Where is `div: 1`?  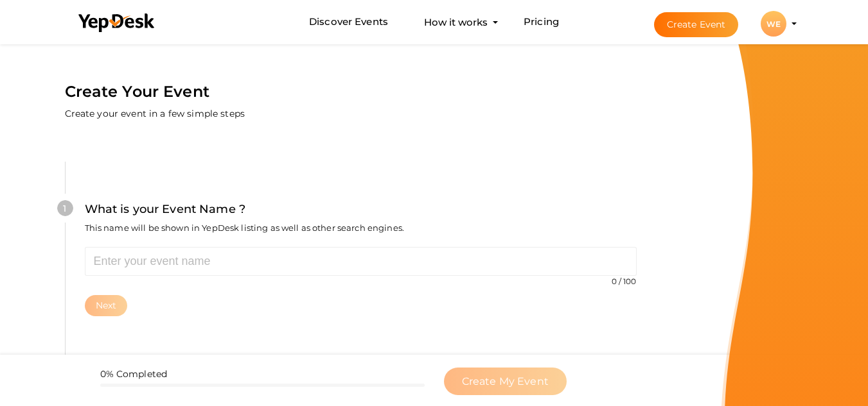 div: 1 is located at coordinates (65, 208).